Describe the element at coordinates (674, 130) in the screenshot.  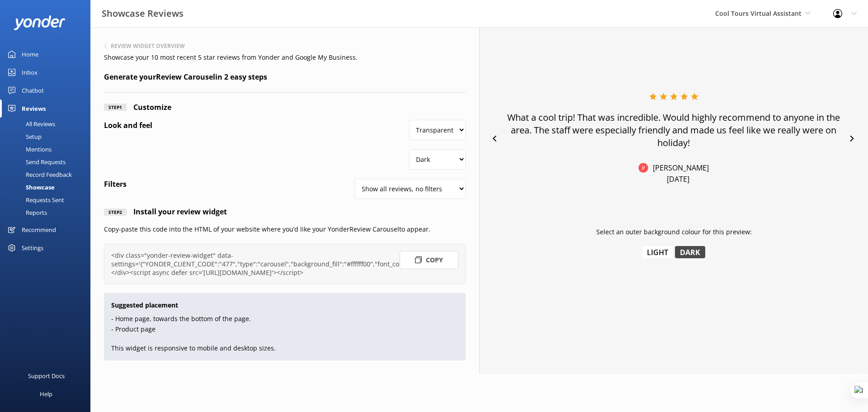
I see `p: What a cool trip! That was incredible. Would highly recommend to anyone in the area. The staff we...` at that location.